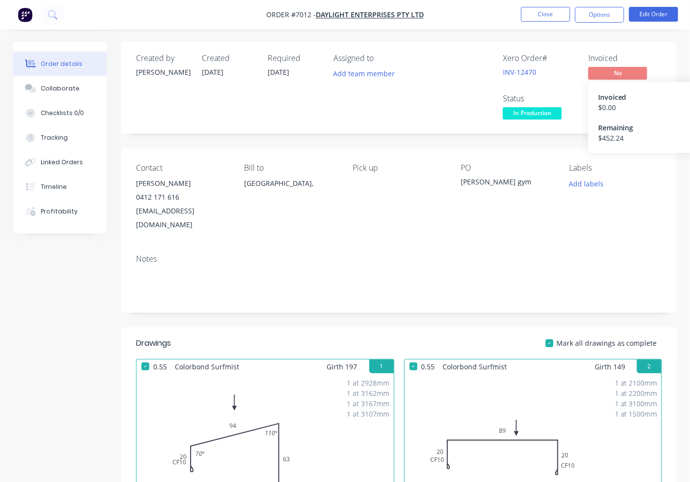 Image resolution: width=690 pixels, height=482 pixels. What do you see at coordinates (62, 113) in the screenshot?
I see `div: Checklists 0/0` at bounding box center [62, 113].